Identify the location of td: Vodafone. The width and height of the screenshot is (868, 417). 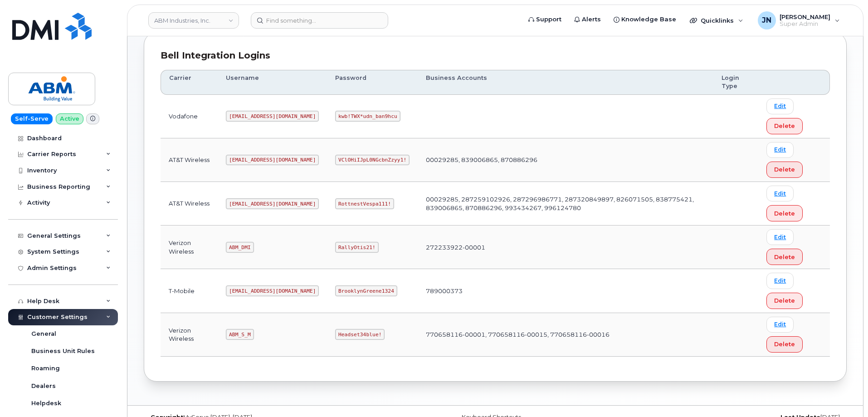
(189, 116).